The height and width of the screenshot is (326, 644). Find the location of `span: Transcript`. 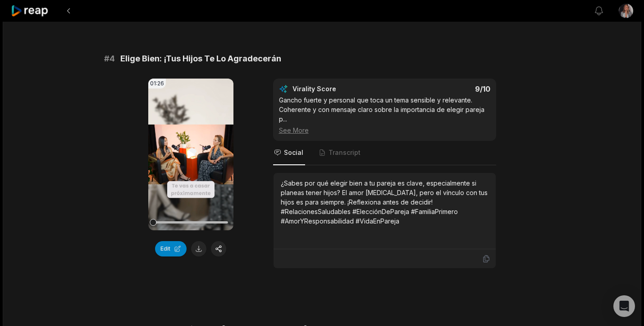

span: Transcript is located at coordinates (344, 152).